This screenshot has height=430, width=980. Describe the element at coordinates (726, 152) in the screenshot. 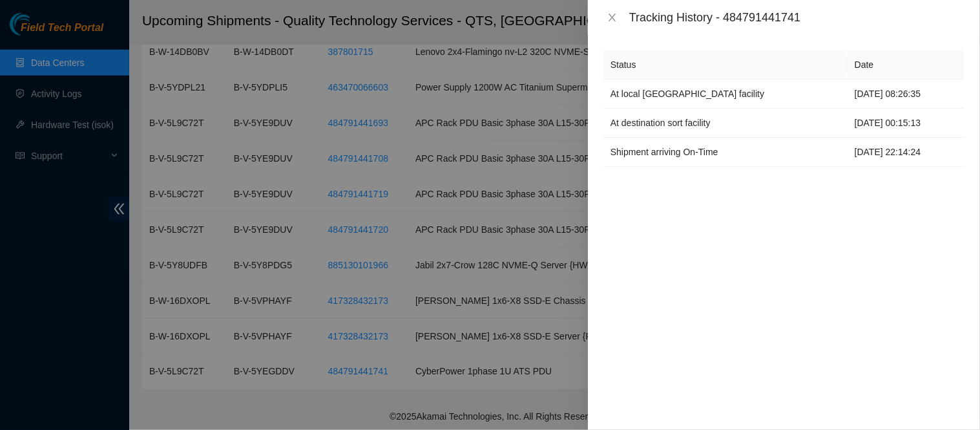

I see `td: Shipment arriving On-Time` at that location.